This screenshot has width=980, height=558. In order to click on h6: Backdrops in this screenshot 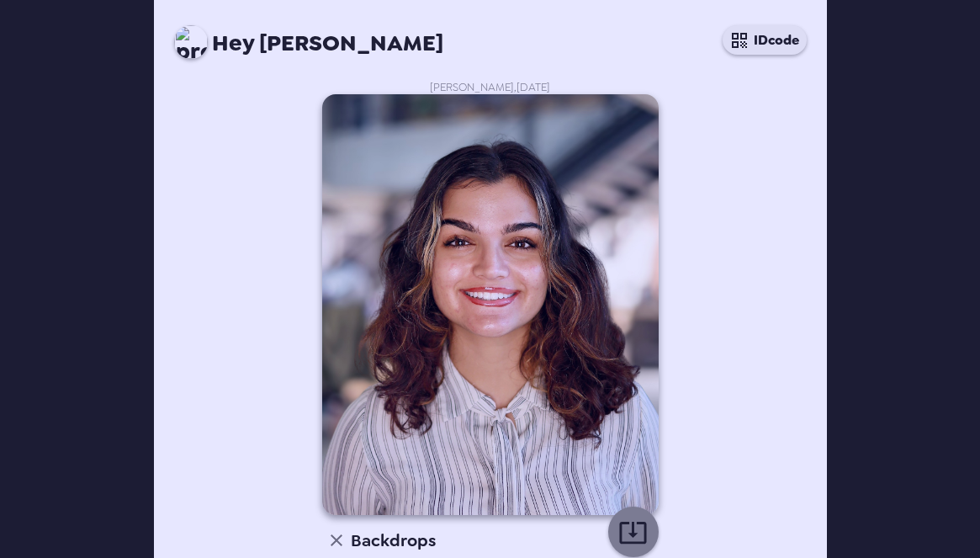, I will do `click(393, 540)`.